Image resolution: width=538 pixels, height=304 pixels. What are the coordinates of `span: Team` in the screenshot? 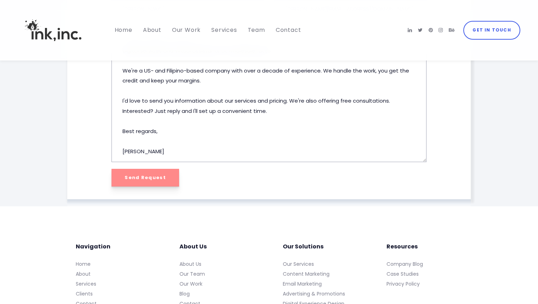 It's located at (256, 30).